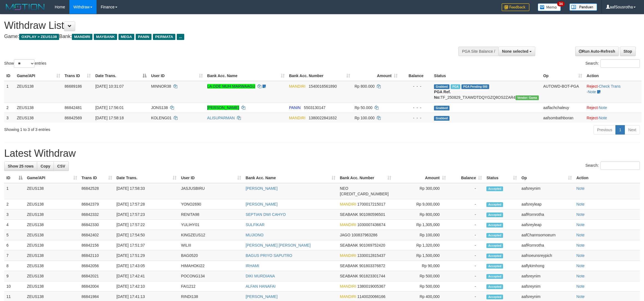  What do you see at coordinates (478, 51) in the screenshot?
I see `div: PGA Site Balance /` at bounding box center [478, 51].